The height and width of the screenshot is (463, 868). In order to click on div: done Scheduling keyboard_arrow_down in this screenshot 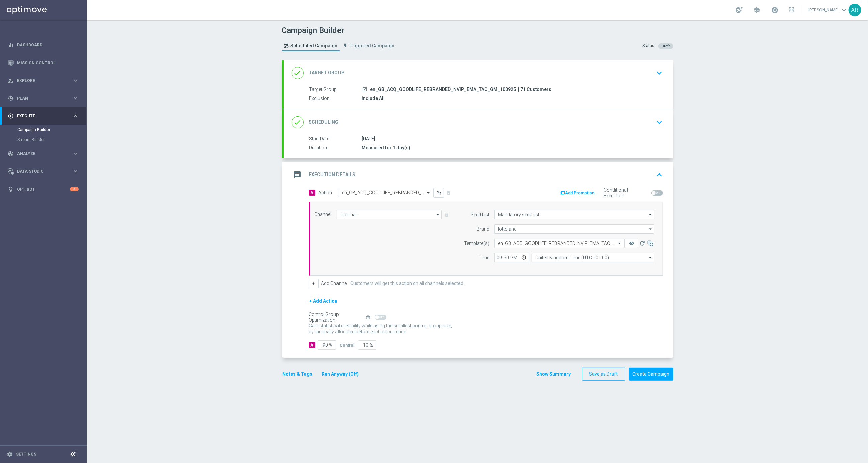, I will do `click(478, 122)`.